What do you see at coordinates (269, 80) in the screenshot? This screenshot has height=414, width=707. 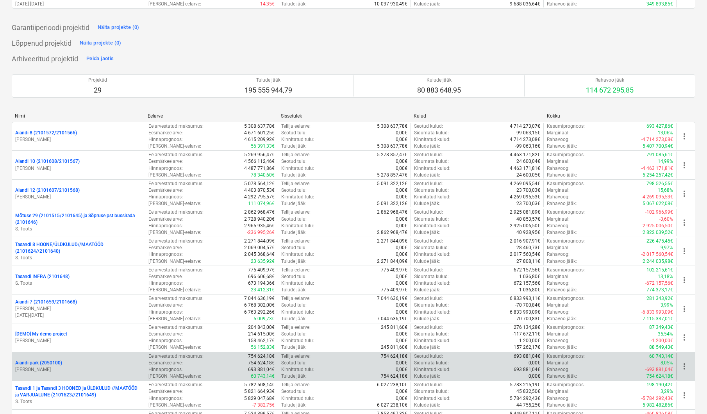 I see `p: Tulude jääk` at bounding box center [269, 80].